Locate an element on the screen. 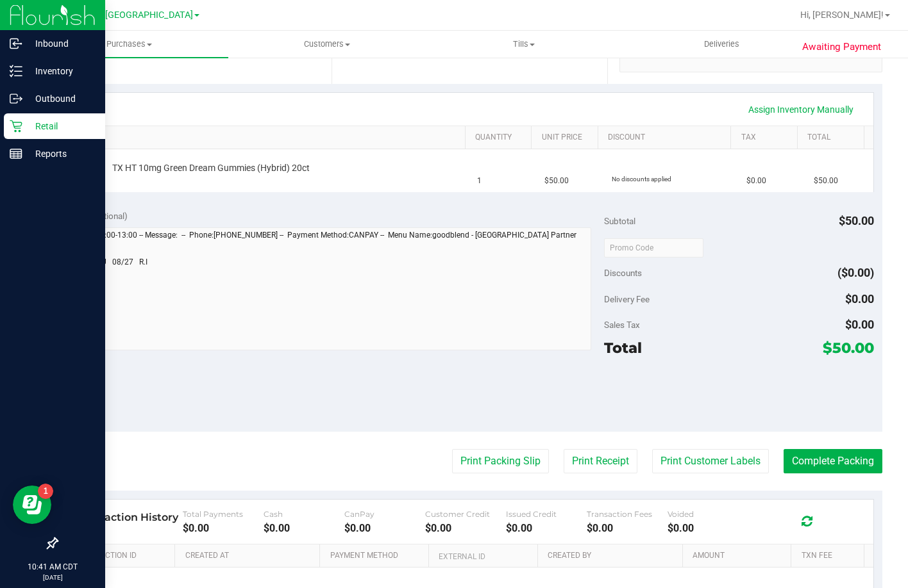  span: TX HT 10mg Green Dream Gummies (Hybrid) 20ct is located at coordinates (211, 167).